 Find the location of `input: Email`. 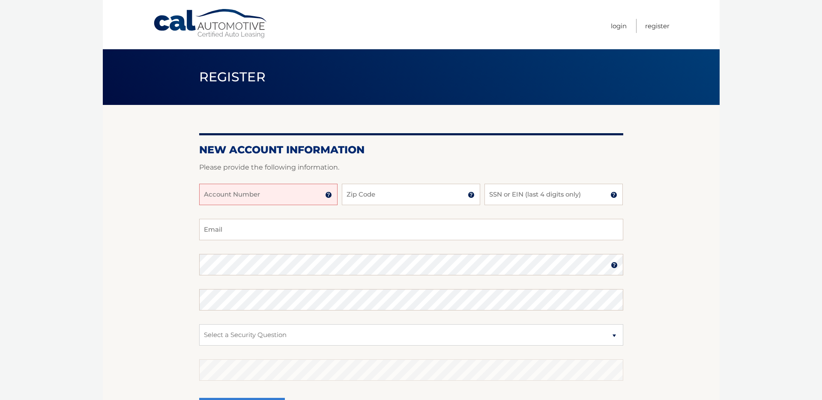

input: Email is located at coordinates (411, 230).